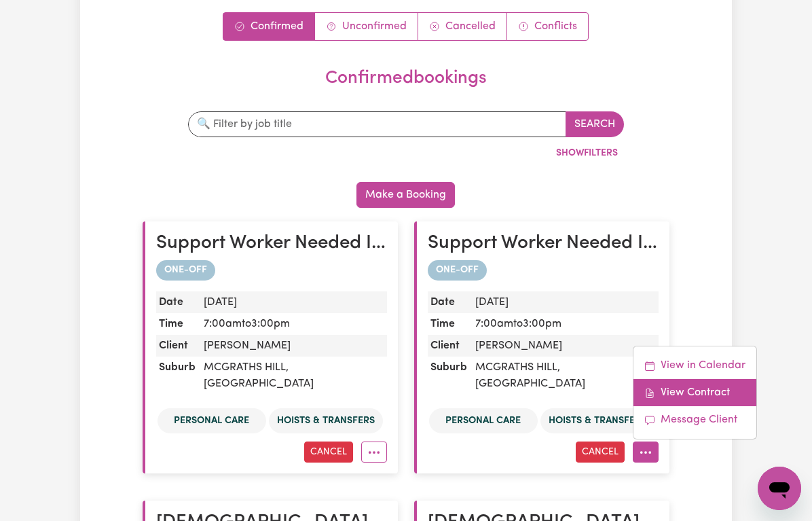  What do you see at coordinates (406, 79) in the screenshot?
I see `h2: confirmed bookings` at bounding box center [406, 79].